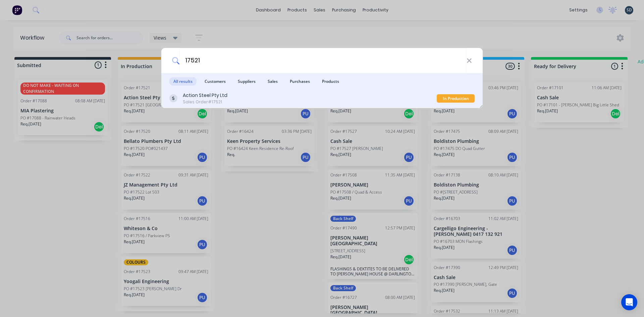  Describe the element at coordinates (455, 98) in the screenshot. I see `div: In Production` at that location.